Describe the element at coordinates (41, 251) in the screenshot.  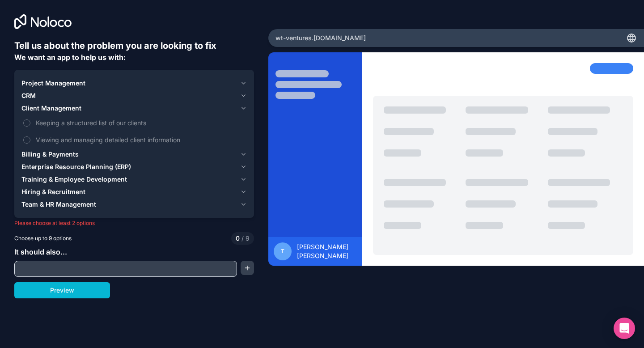
I see `span: It should also...` at that location.